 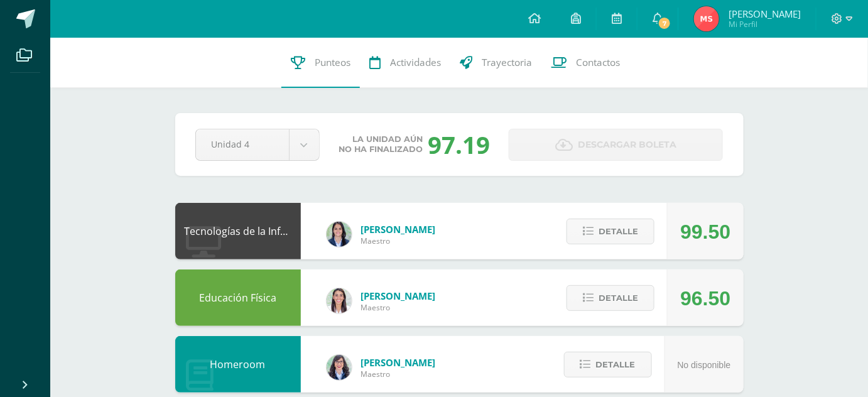 What do you see at coordinates (381, 144) in the screenshot?
I see `span: La unidad aún no ha finalizado` at bounding box center [381, 144].